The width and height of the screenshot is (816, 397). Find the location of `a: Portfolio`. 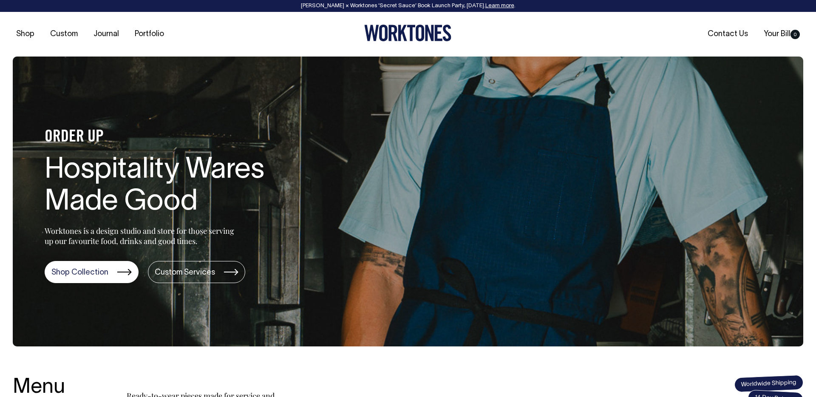

a: Portfolio is located at coordinates (149, 34).